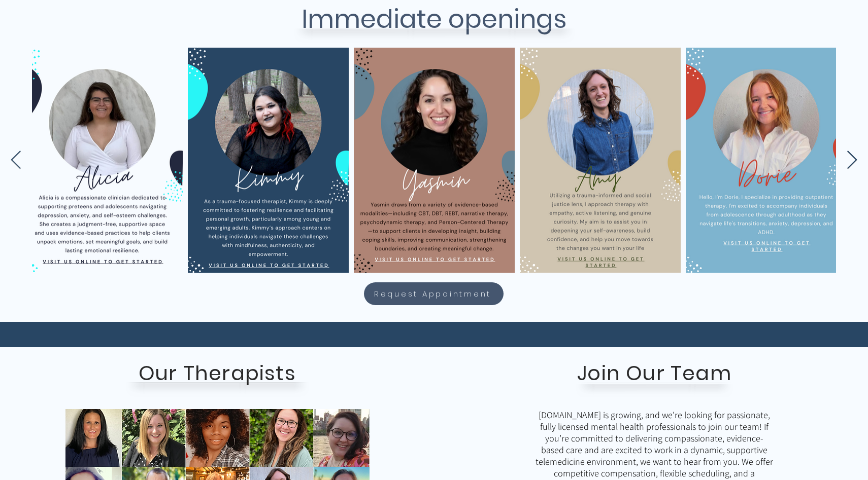  What do you see at coordinates (433, 293) in the screenshot?
I see `span: Request Appointment` at bounding box center [433, 293].